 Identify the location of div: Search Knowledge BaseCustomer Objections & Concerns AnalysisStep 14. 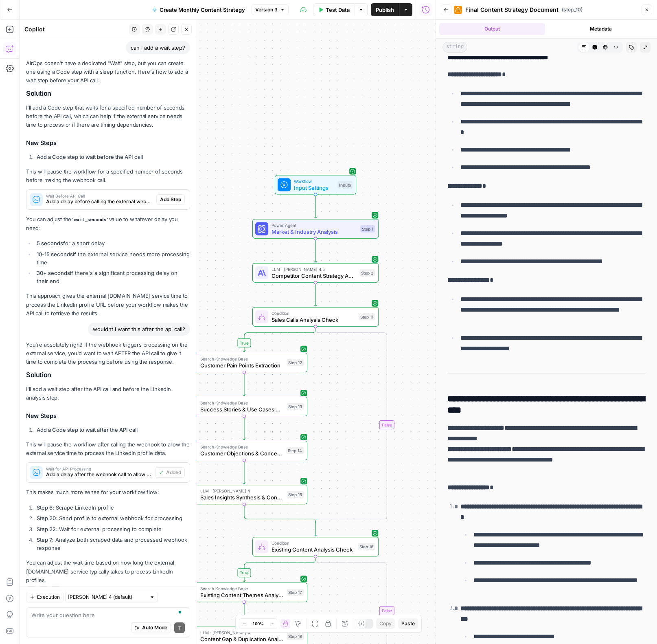
(244, 450).